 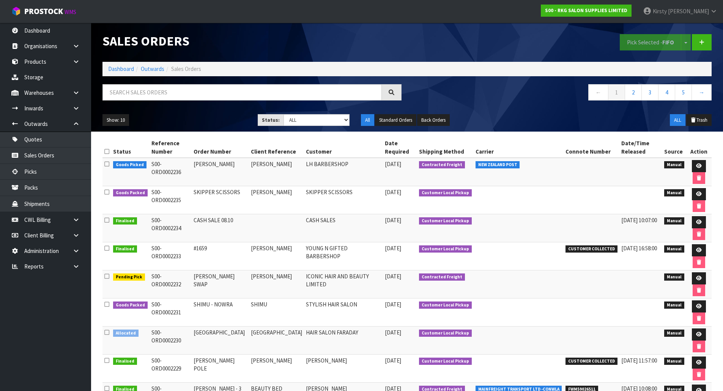 What do you see at coordinates (44, 11) in the screenshot?
I see `span: ProStock` at bounding box center [44, 11].